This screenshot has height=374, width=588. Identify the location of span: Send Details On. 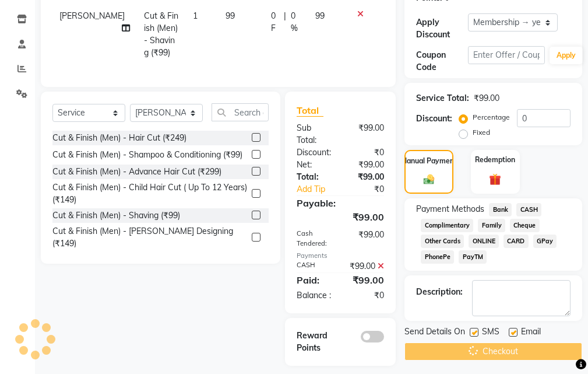
(434, 332).